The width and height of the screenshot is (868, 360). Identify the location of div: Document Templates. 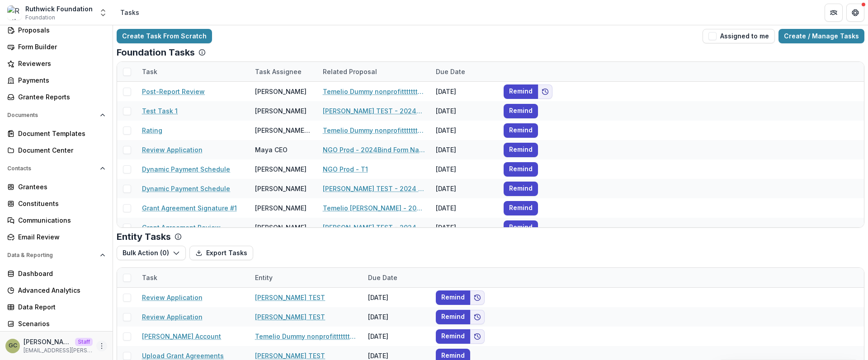
(59, 134).